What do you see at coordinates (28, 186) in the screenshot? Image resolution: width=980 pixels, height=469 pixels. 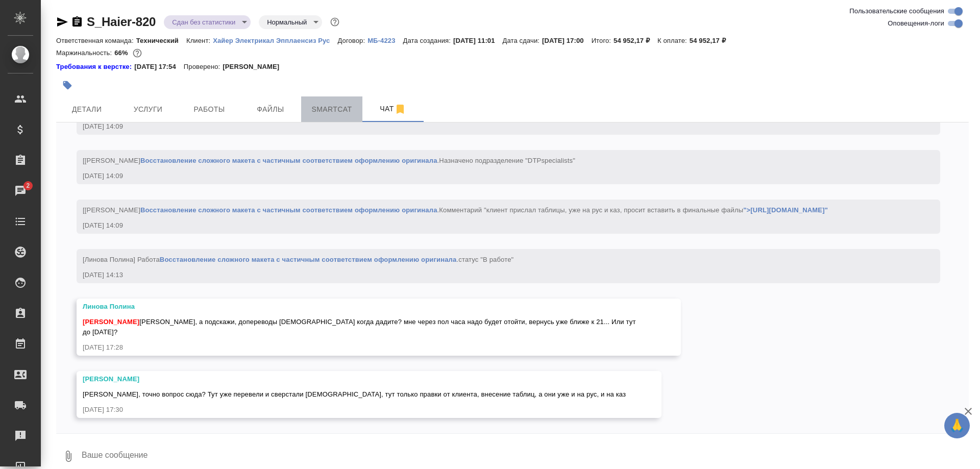 I see `span: 2` at bounding box center [28, 186].